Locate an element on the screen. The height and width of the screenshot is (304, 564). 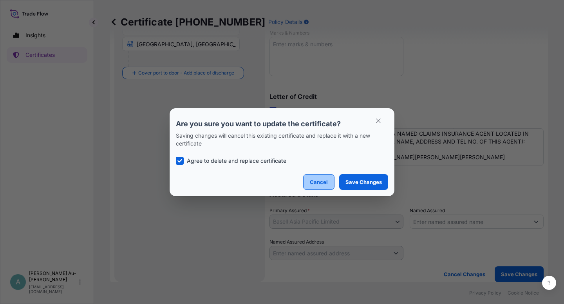
button: Cancel is located at coordinates (319, 182).